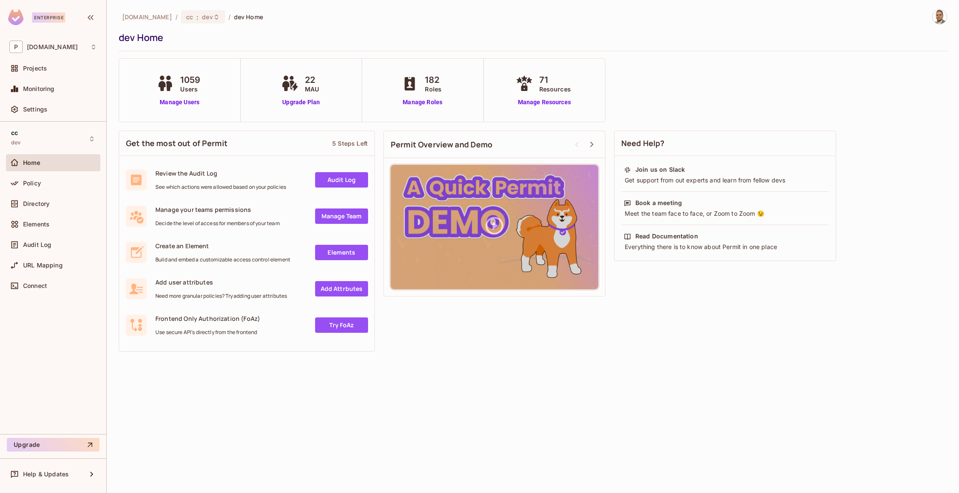 This screenshot has width=959, height=493. I want to click on span: Connect, so click(35, 286).